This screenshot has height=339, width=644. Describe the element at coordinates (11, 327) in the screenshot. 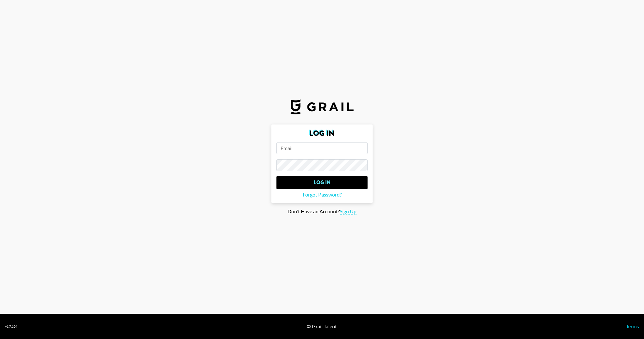

I see `div: v 1.7.104` at that location.